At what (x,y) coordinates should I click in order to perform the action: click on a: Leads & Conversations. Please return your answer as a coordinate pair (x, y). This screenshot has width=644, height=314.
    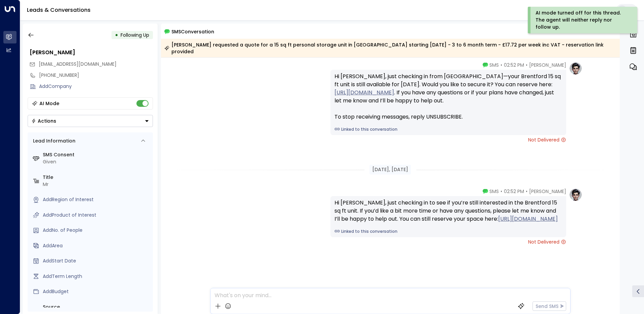
    Looking at the image, I should click on (58, 10).